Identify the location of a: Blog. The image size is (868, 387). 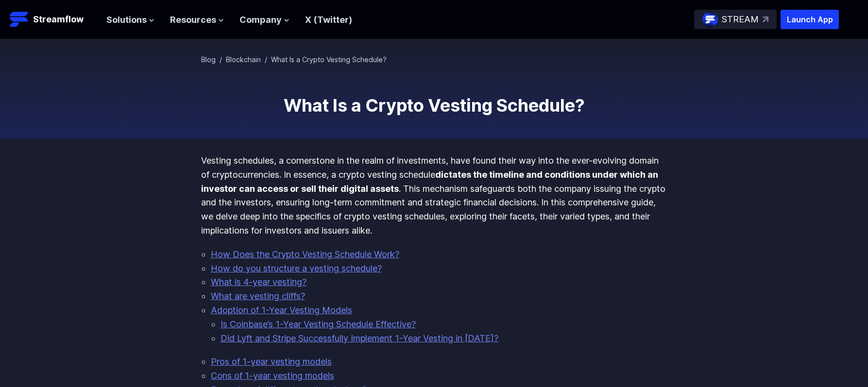
(209, 59).